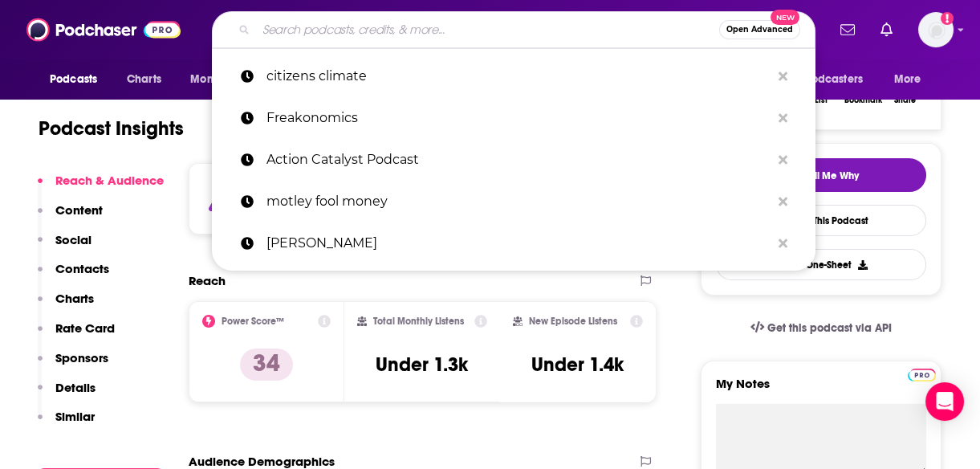 The image size is (980, 469). Describe the element at coordinates (519, 201) in the screenshot. I see `p: motley fool money` at that location.